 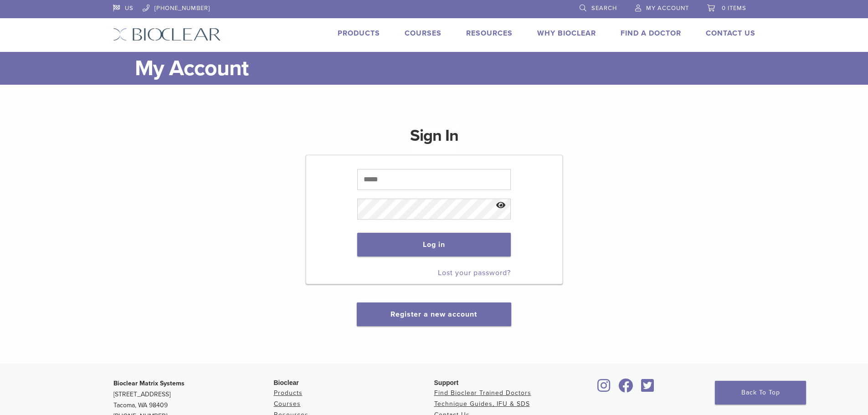 What do you see at coordinates (482, 393) in the screenshot?
I see `a: Find Bioclear Trained Doctors` at bounding box center [482, 393].